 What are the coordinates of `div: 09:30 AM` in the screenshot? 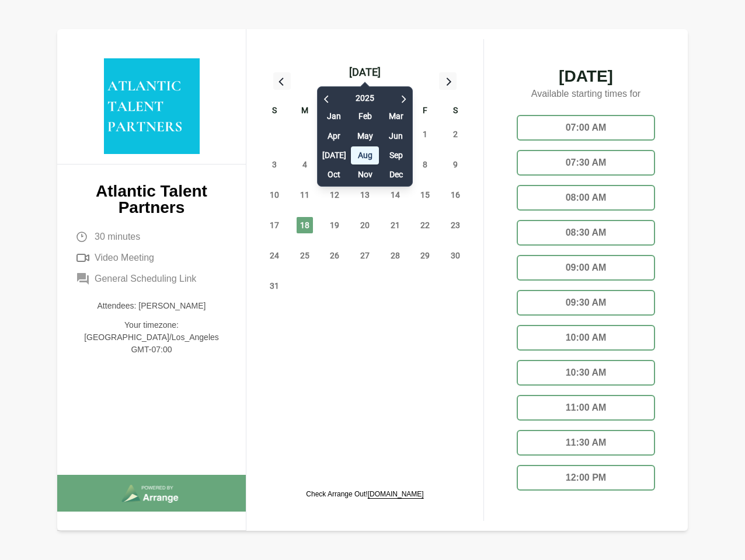 It's located at (585, 303).